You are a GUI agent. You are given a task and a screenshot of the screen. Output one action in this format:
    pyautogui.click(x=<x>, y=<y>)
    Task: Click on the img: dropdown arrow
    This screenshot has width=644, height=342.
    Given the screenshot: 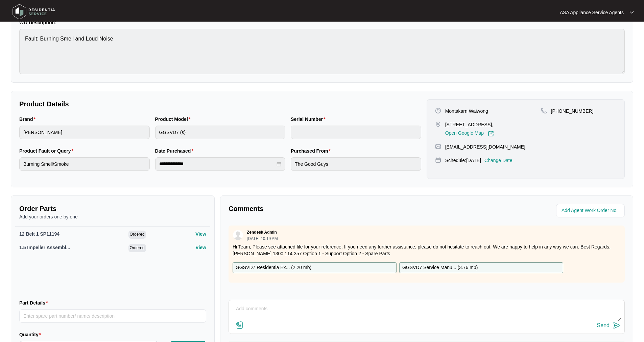 What is the action you would take?
    pyautogui.click(x=632, y=13)
    